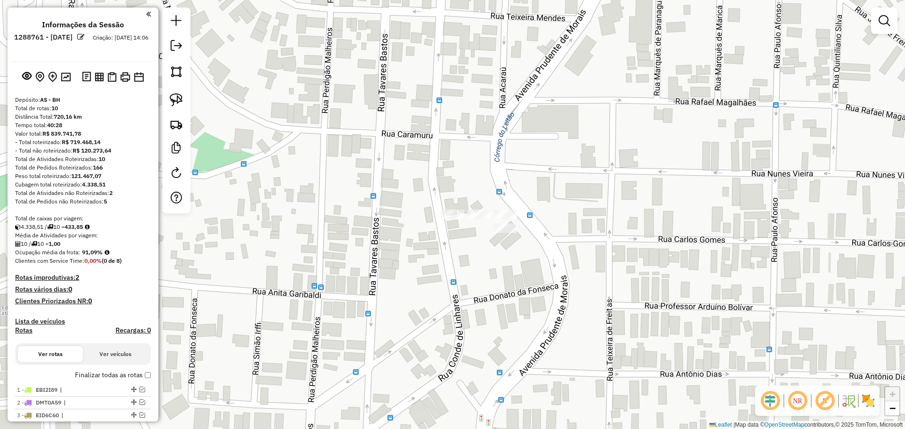 The width and height of the screenshot is (905, 429). I want to click on h4: Rotas improdutivas:, so click(83, 278).